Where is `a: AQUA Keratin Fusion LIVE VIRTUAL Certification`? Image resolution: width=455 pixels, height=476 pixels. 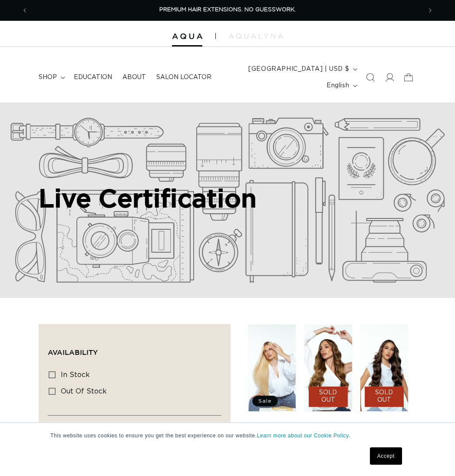
a: AQUA Keratin Fusion LIVE VIRTUAL Certification is located at coordinates (276, 443).